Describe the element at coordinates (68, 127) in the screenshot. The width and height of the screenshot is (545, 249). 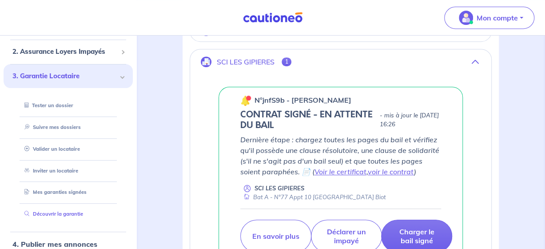
I see `div: Suivre mes dossiers` at that location.